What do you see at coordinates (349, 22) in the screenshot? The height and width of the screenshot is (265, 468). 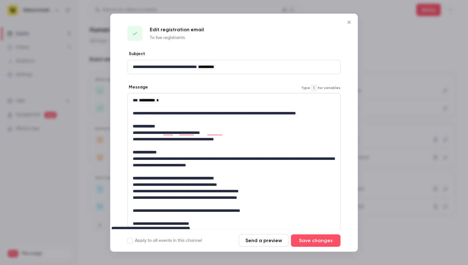 I see `button: Close` at bounding box center [349, 22].